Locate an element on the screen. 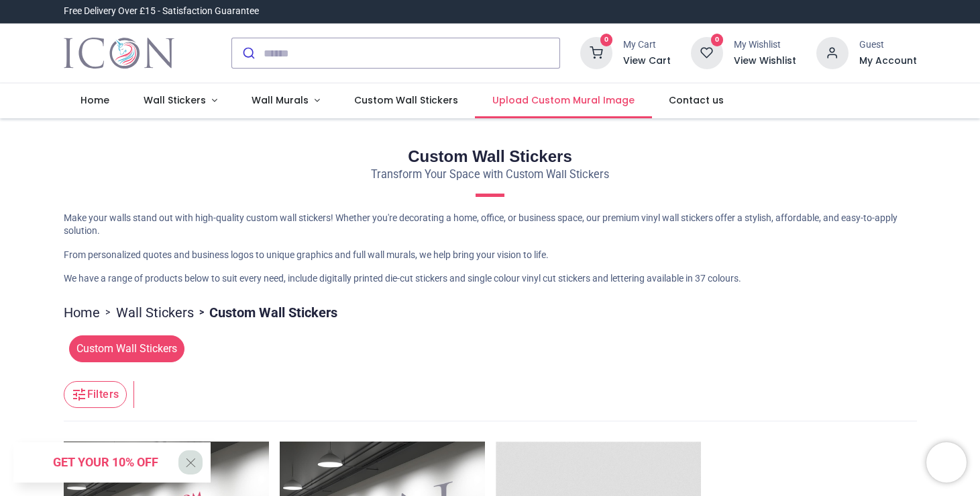 The image size is (980, 496). h6: View Cart is located at coordinates (647, 61).